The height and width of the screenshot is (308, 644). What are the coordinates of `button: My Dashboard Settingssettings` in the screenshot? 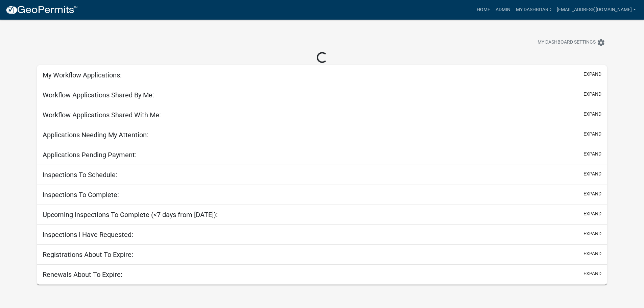 It's located at (571, 42).